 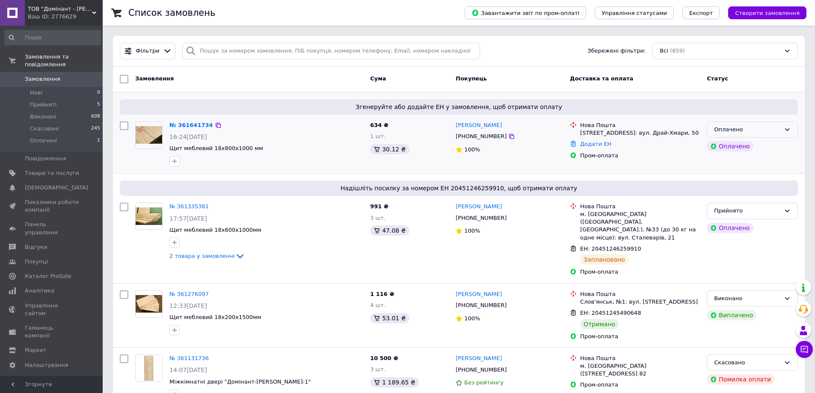 I want to click on span: Статус, so click(x=717, y=78).